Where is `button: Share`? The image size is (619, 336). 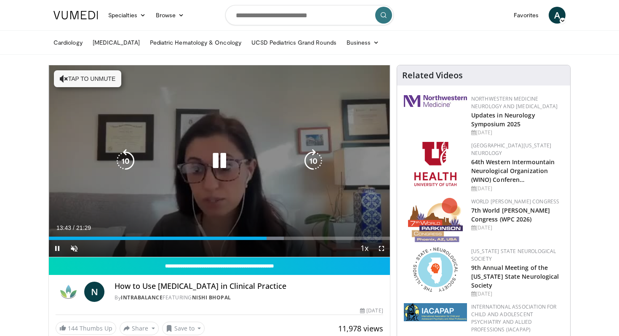
button: Share is located at coordinates (139, 329).